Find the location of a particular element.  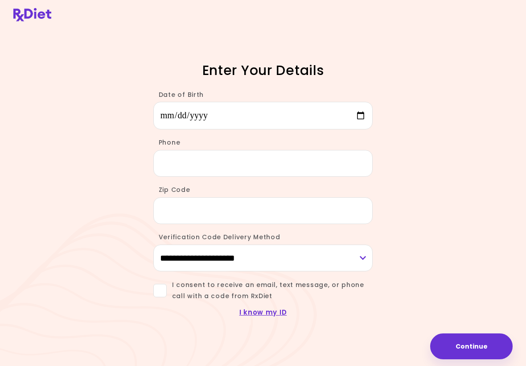

img: RxDiet is located at coordinates (32, 15).